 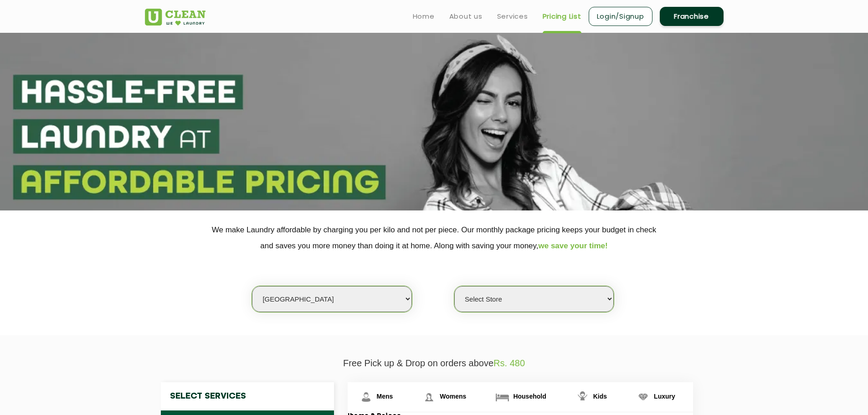 What do you see at coordinates (502, 397) in the screenshot?
I see `img: Household` at bounding box center [502, 397].